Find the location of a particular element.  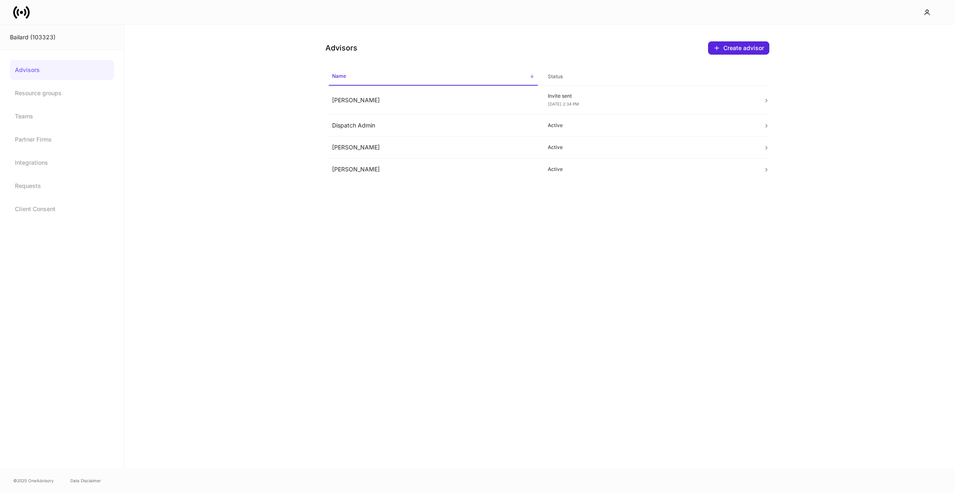

span: © 2025 OneAdvisory is located at coordinates (34, 481).